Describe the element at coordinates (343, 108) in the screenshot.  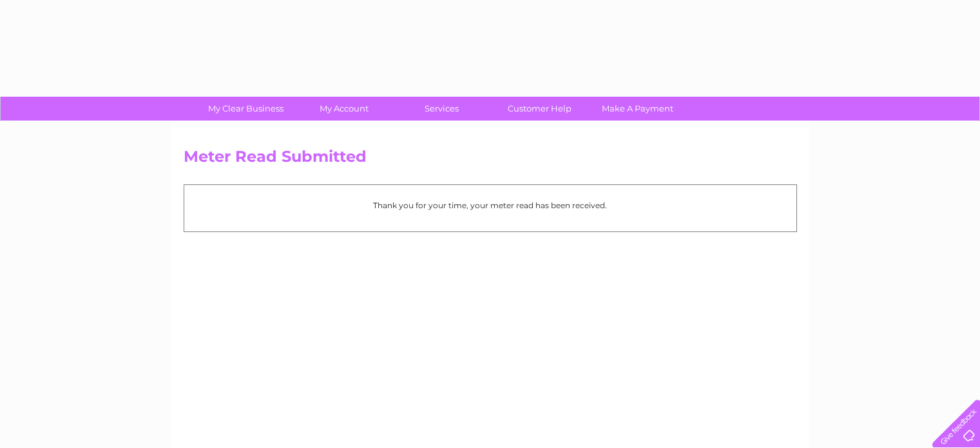
I see `a: My Account` at that location.